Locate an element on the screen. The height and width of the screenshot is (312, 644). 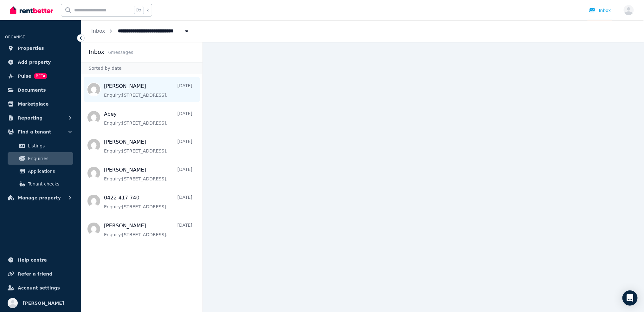
button: Manage property is located at coordinates (41, 198).